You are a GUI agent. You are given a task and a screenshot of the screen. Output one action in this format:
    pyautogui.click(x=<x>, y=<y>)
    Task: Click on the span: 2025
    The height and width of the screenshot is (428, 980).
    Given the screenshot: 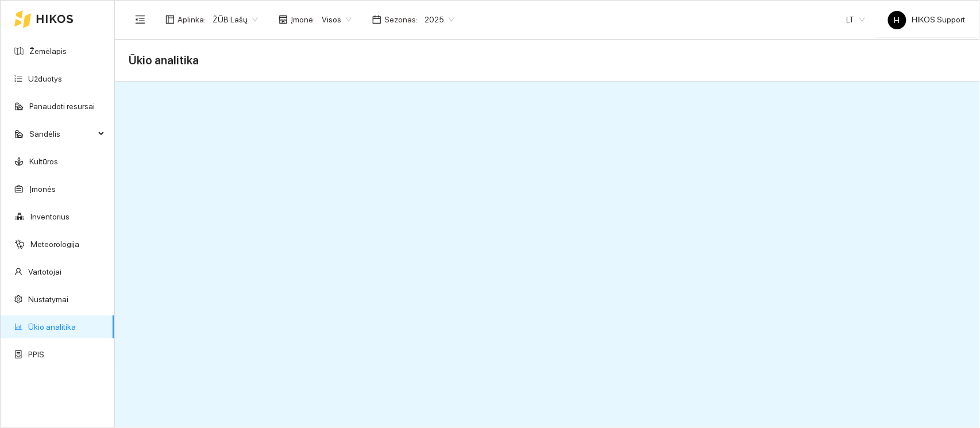 What is the action you would take?
    pyautogui.click(x=439, y=19)
    